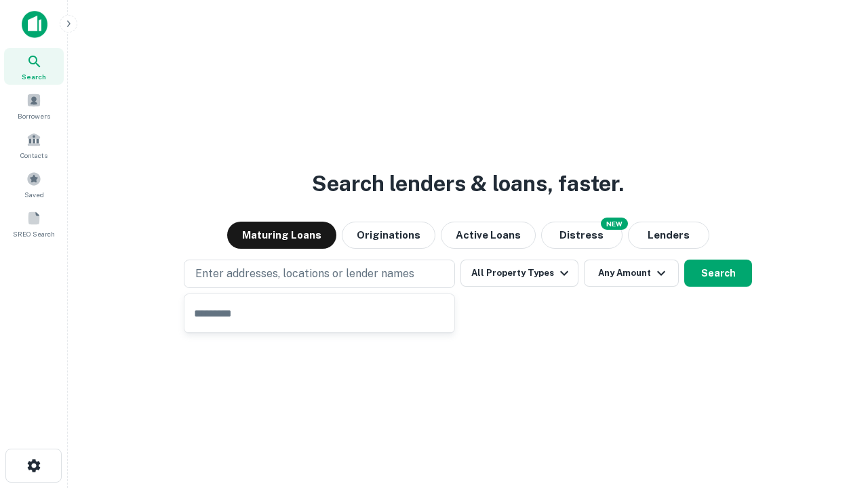 The image size is (868, 488). What do you see at coordinates (519, 273) in the screenshot?
I see `button: All Property Types` at bounding box center [519, 273].